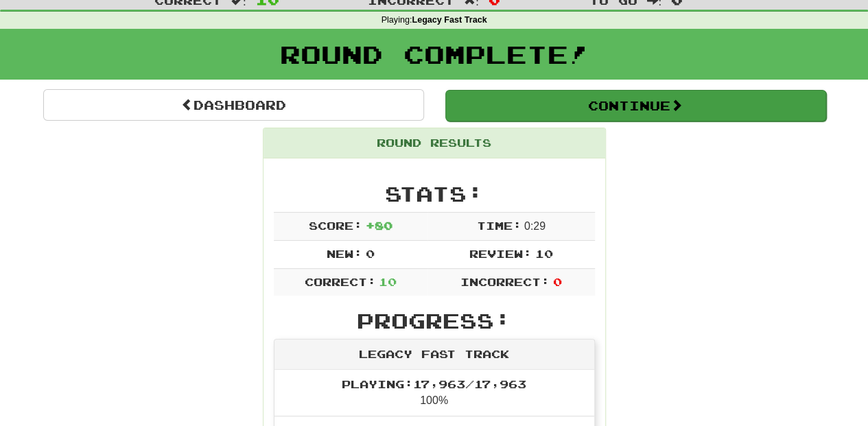  I want to click on div: Round Results, so click(434, 143).